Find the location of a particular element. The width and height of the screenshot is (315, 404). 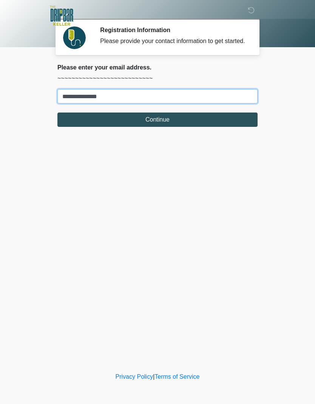

button: Continue is located at coordinates (157, 120).